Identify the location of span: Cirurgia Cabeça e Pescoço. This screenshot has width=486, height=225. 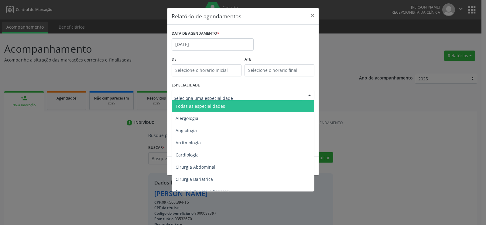
(202, 191).